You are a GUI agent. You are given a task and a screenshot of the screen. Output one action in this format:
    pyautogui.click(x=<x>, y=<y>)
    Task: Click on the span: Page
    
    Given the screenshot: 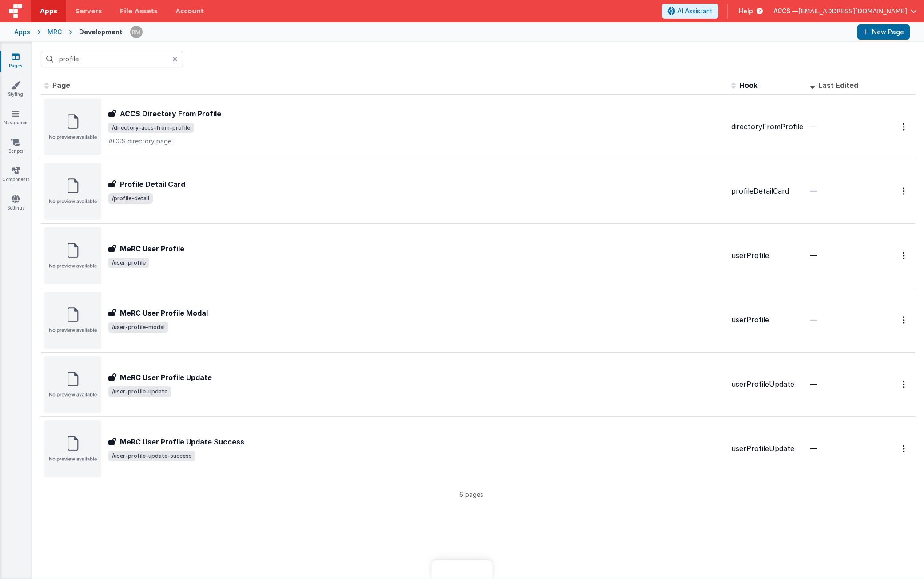 What is the action you would take?
    pyautogui.click(x=61, y=85)
    